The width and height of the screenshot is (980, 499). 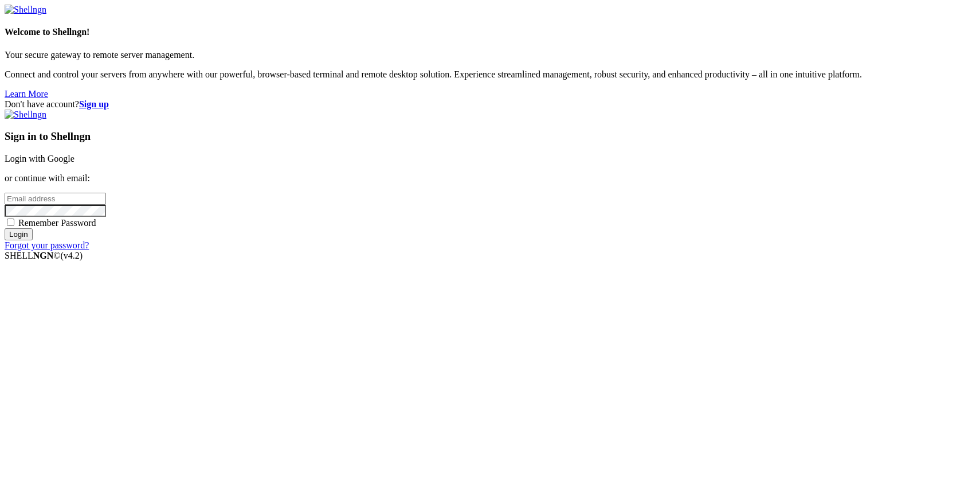 What do you see at coordinates (490, 55) in the screenshot?
I see `p: Your secure gateway to remote server management.` at bounding box center [490, 55].